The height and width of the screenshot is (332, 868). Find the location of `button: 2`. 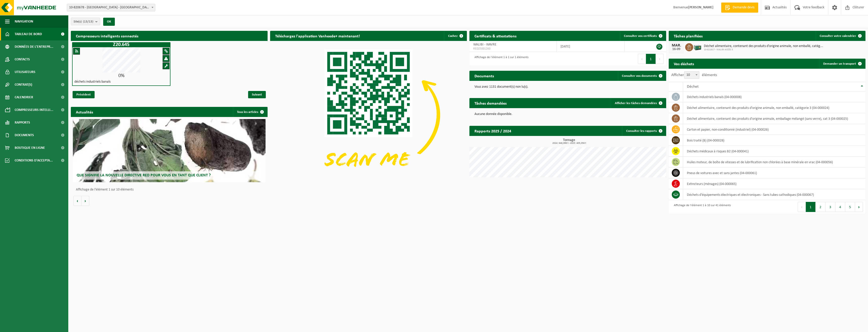

button: 2 is located at coordinates (820, 207).